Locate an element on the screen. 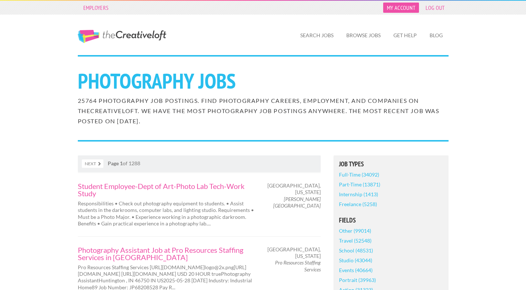  a: The Creative Loft is located at coordinates (122, 36).